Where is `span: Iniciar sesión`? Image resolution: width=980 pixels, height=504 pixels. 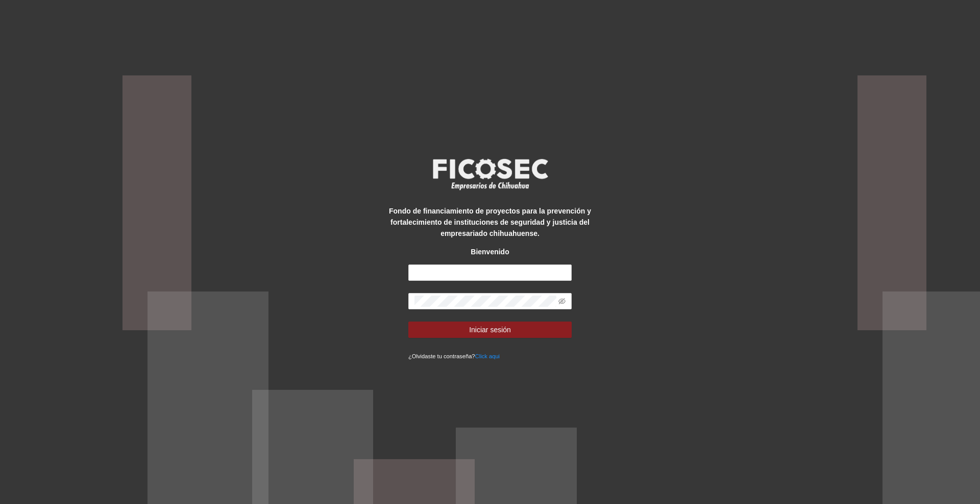
span: Iniciar sesión is located at coordinates (490, 330).